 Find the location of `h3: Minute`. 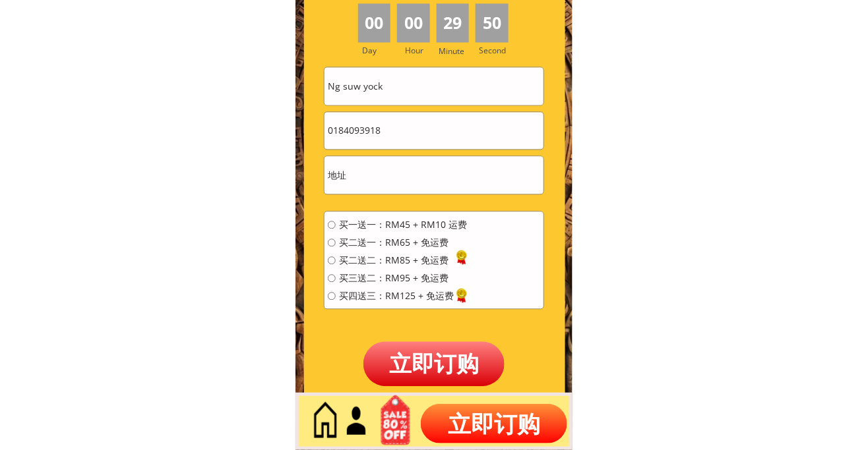

h3: Minute is located at coordinates (454, 51).